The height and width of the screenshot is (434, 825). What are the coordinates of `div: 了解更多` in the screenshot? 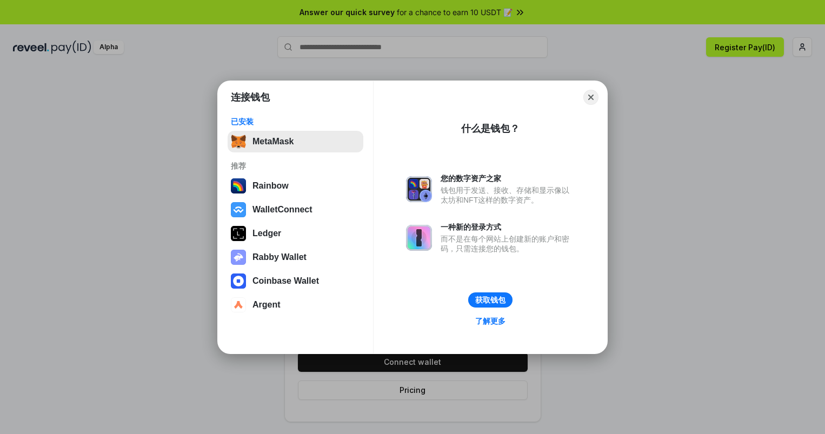 It's located at (490, 321).